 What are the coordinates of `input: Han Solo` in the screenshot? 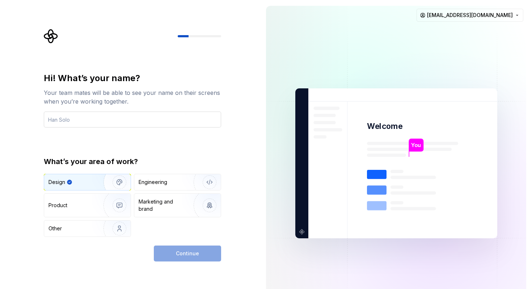 It's located at (132, 119).